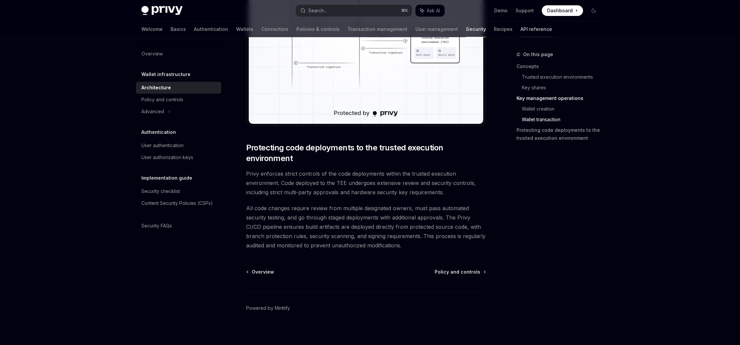 This screenshot has height=345, width=740. Describe the element at coordinates (593, 11) in the screenshot. I see `button: Toggle dark mode` at that location.